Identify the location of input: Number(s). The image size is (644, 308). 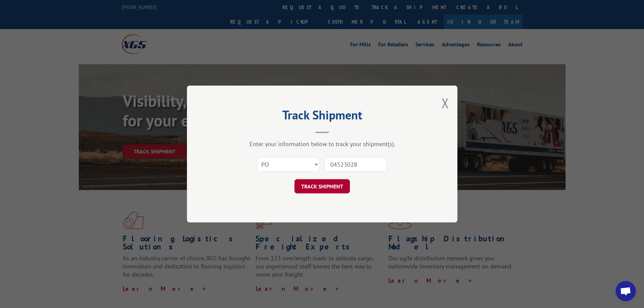
(356, 164).